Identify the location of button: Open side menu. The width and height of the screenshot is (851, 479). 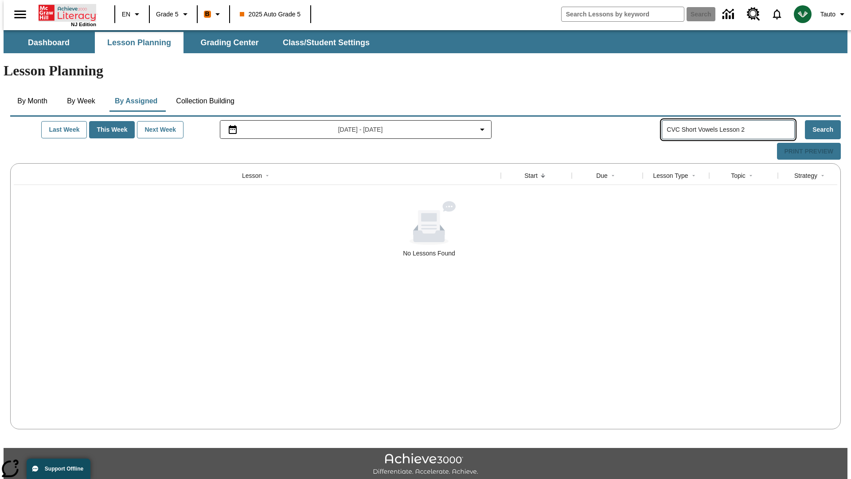
(20, 14).